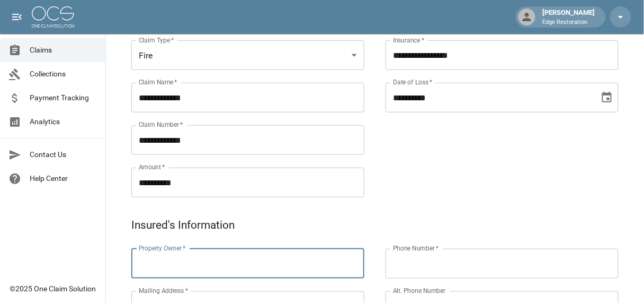 The height and width of the screenshot is (303, 644). What do you see at coordinates (569, 22) in the screenshot?
I see `p: Edge Restoration` at bounding box center [569, 22].